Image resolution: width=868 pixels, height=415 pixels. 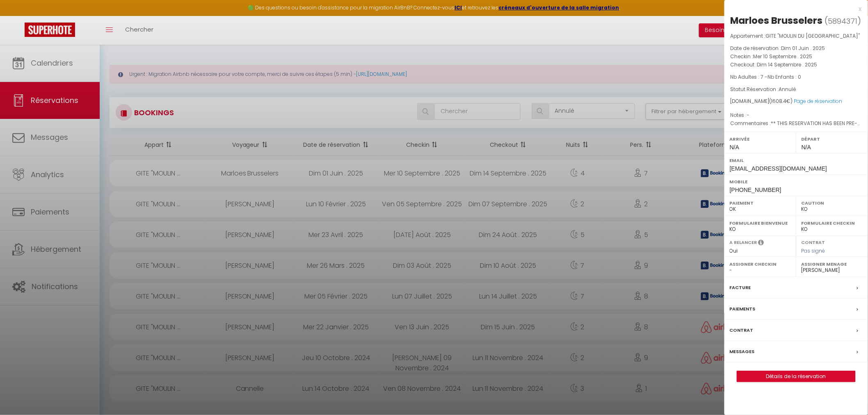 What do you see at coordinates (777, 21) in the screenshot?
I see `div: Marloes Brusselers` at bounding box center [777, 21].